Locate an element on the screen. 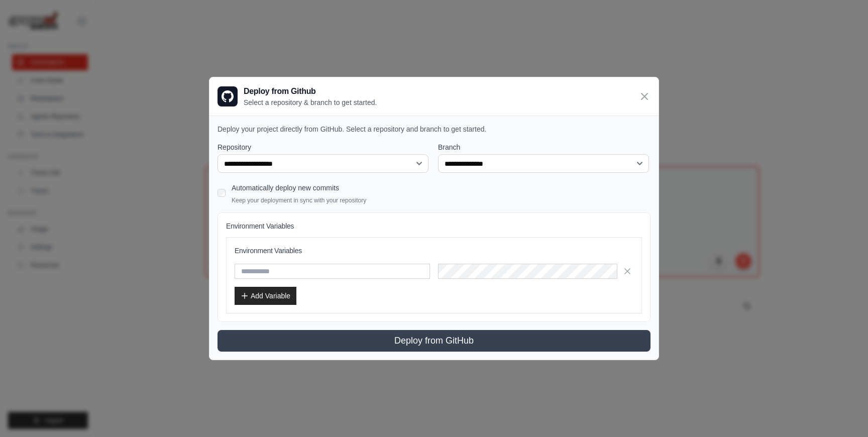 The image size is (868, 437). h3: Environment Variables is located at coordinates (434, 251).